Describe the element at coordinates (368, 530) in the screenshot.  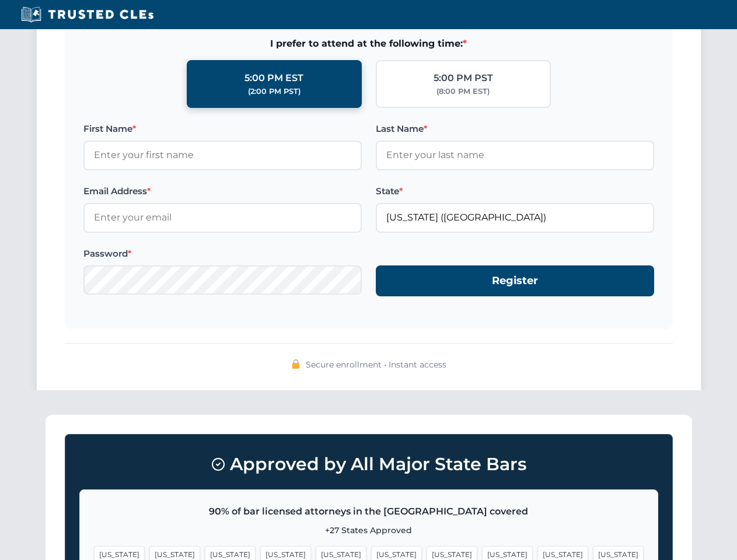
I see `p: +27 States Approved` at that location.